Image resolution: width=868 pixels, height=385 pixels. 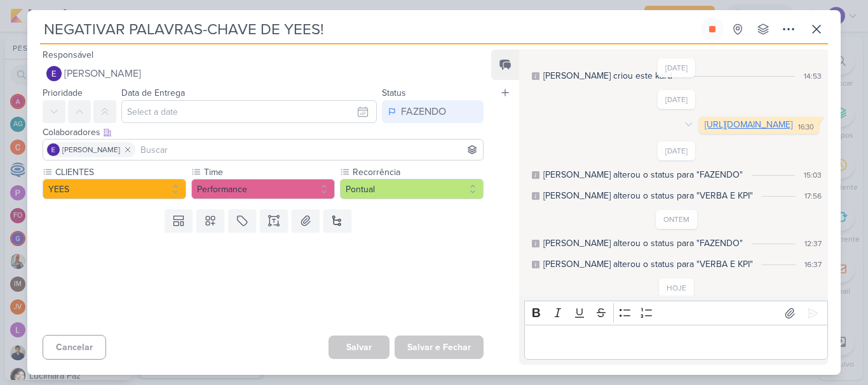 I want to click on label: Prioridade, so click(x=63, y=93).